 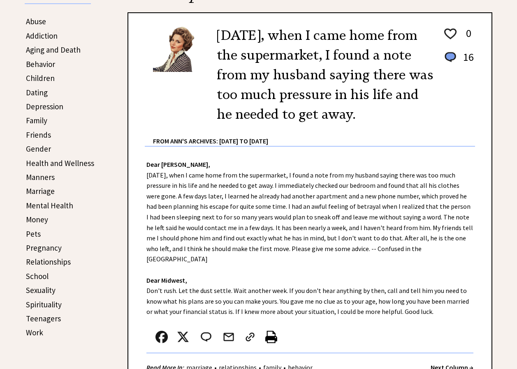 I want to click on a: Children, so click(x=40, y=78).